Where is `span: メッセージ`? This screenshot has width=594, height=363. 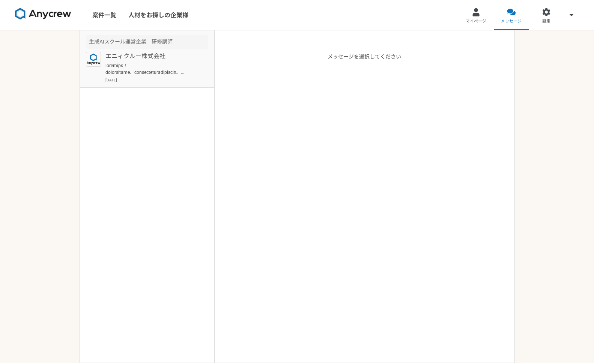
span: メッセージ is located at coordinates (511, 21).